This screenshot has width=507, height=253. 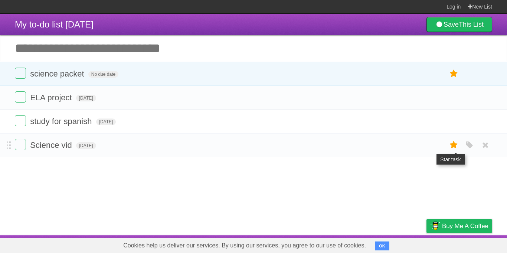 I want to click on img: Buy me a coffee, so click(x=435, y=226).